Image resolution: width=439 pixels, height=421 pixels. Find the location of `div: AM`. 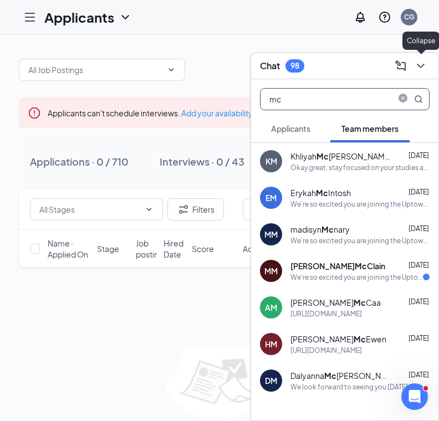

div: AM is located at coordinates (271, 308).